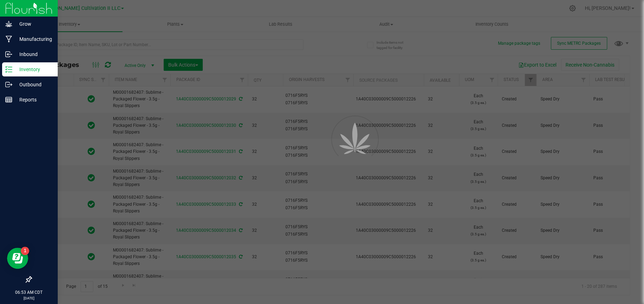  Describe the element at coordinates (33, 24) in the screenshot. I see `p: Grow` at that location.